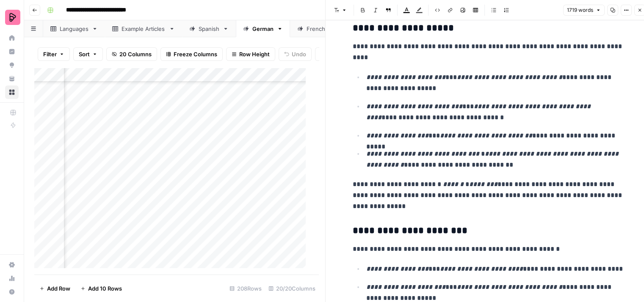 The image size is (644, 302). Describe the element at coordinates (12, 278) in the screenshot. I see `a: Usage` at that location.